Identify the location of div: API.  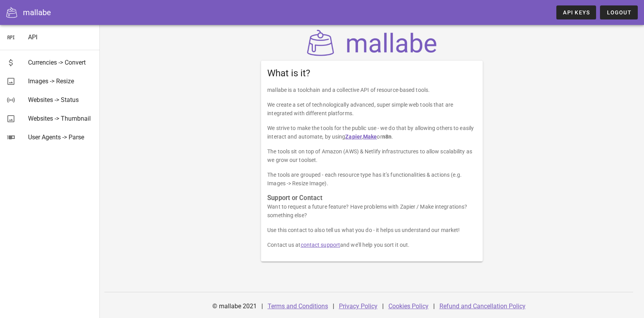
(61, 37).